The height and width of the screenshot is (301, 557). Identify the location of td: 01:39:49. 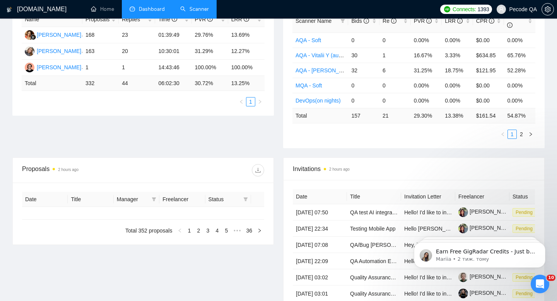
(173, 35).